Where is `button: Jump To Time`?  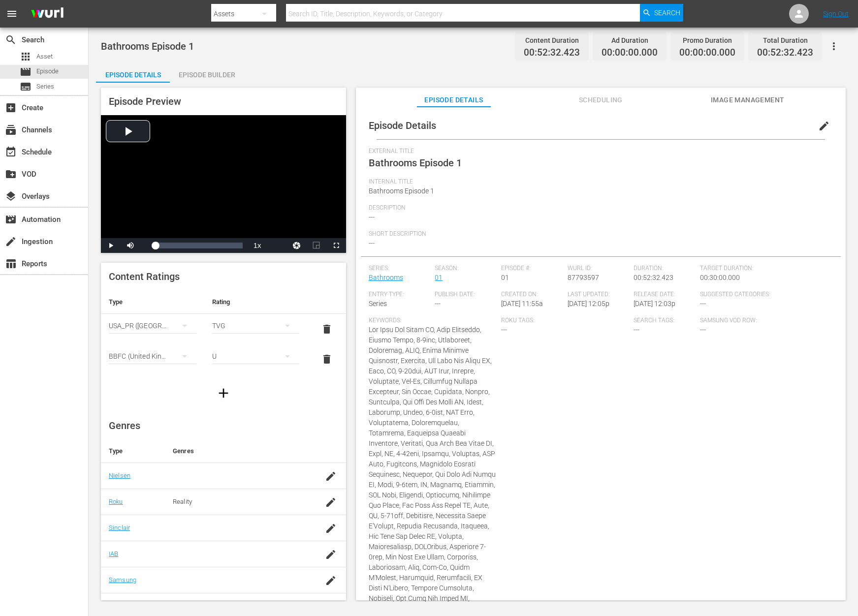
button: Jump To Time is located at coordinates (296, 246).